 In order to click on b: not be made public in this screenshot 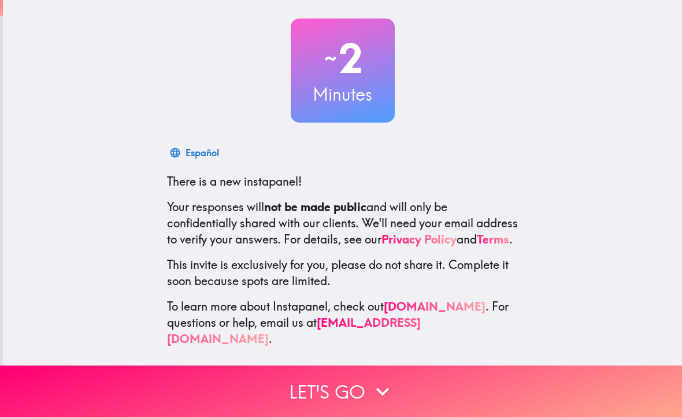, I will do `click(315, 206)`.